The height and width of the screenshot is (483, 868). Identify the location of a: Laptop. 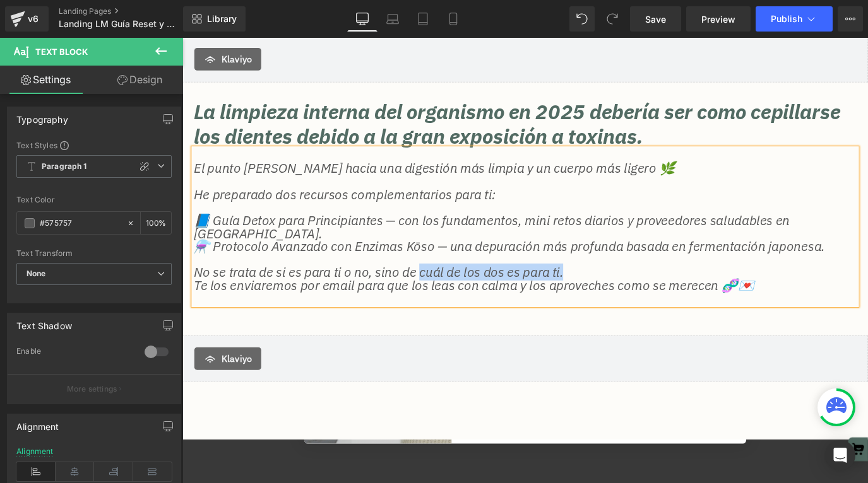
(393, 19).